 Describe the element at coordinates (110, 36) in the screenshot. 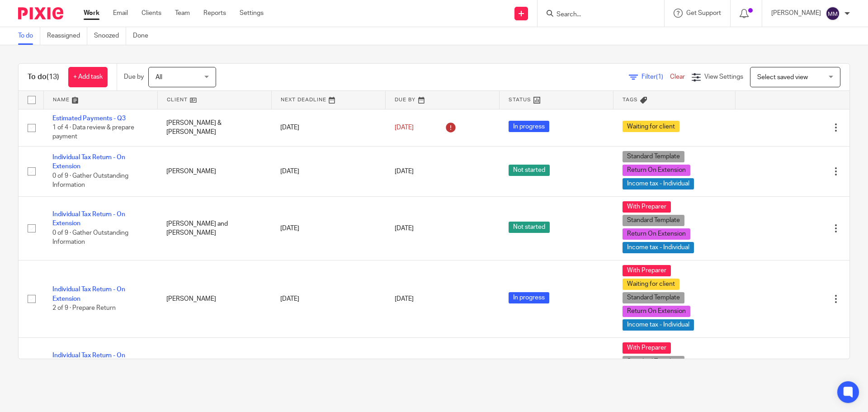

I see `a: Snoozed` at that location.